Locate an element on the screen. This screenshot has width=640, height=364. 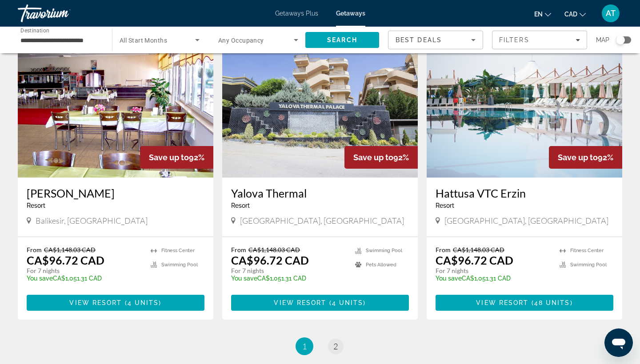
span: Getaways Plus is located at coordinates (296, 13).